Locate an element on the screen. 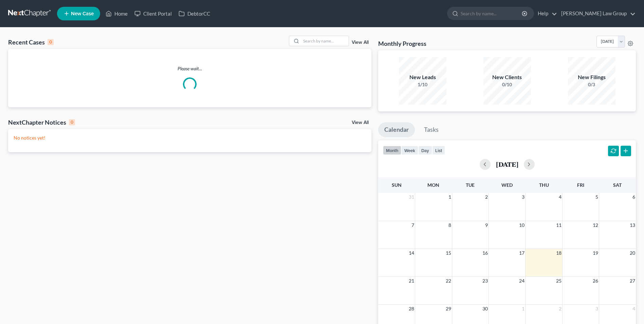 The height and width of the screenshot is (324, 644). span: 14 is located at coordinates (411, 253).